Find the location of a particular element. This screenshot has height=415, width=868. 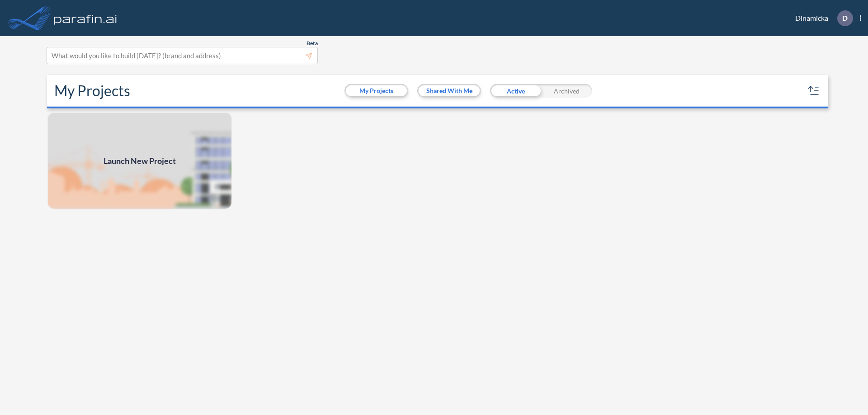

a: Launch New Project is located at coordinates (139, 160).